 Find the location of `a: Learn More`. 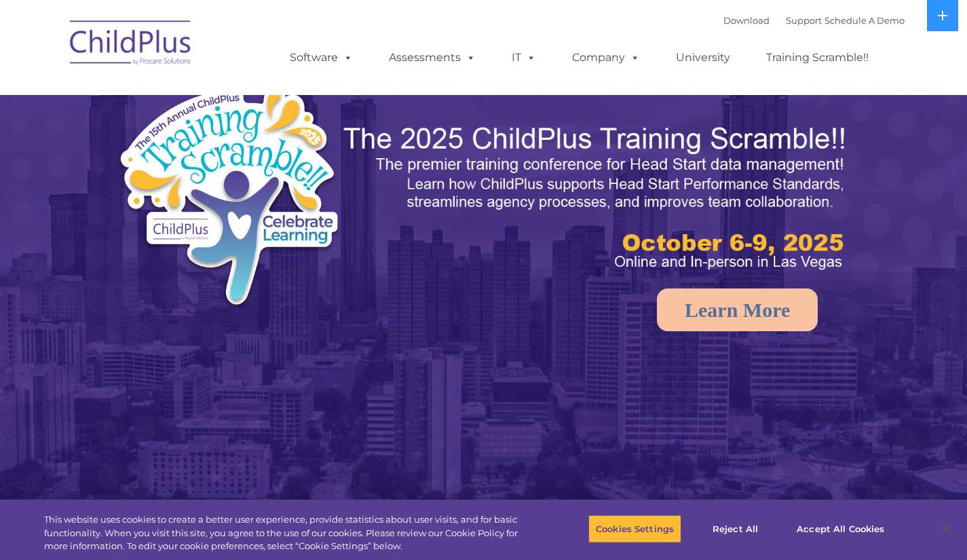

a: Learn More is located at coordinates (737, 309).